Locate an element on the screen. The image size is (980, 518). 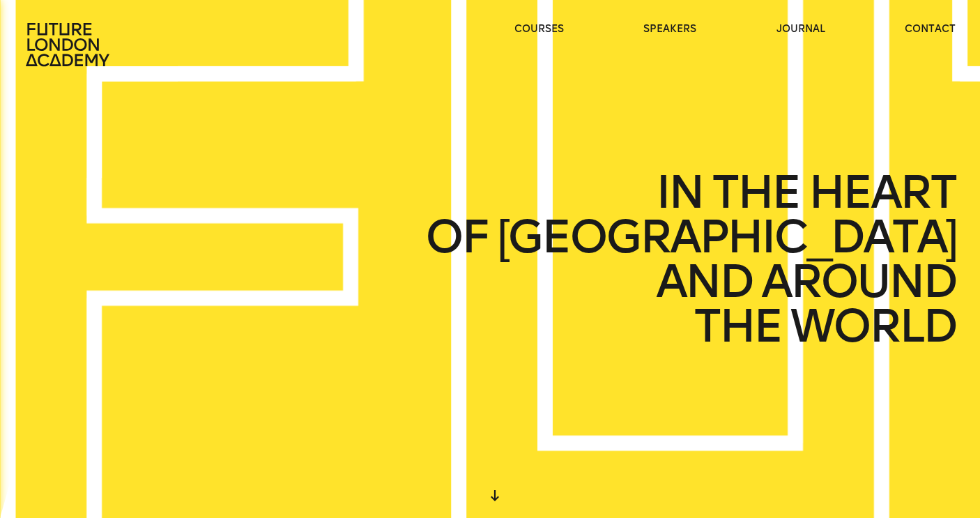
span: HEART is located at coordinates (881, 192).